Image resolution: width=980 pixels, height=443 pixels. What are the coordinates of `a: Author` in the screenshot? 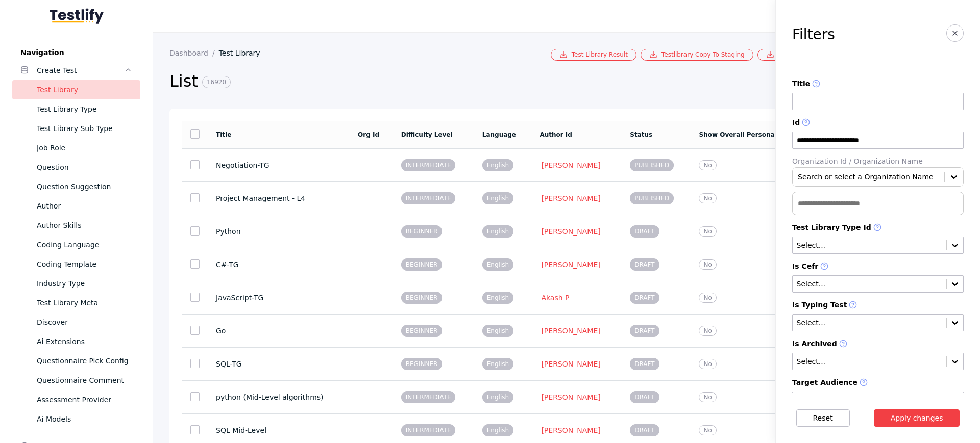 It's located at (76, 206).